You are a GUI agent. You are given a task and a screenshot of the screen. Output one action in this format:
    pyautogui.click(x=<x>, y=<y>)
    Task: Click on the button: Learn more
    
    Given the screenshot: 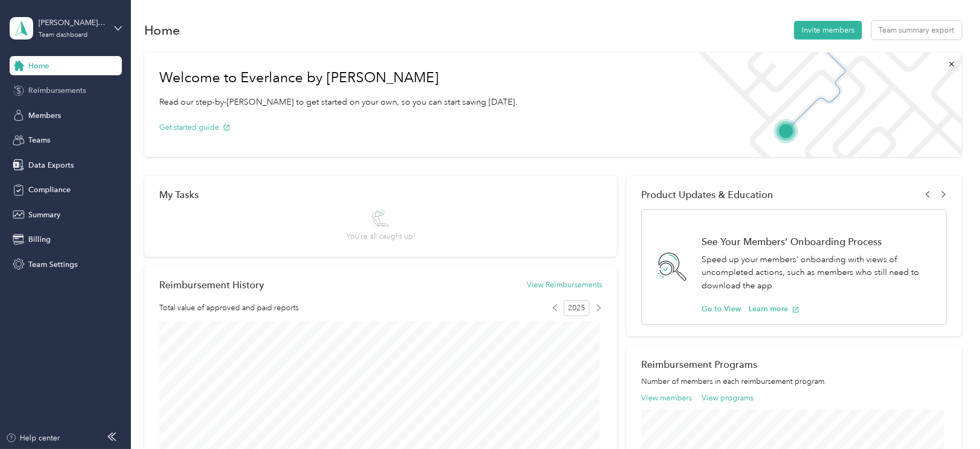 What is the action you would take?
    pyautogui.click(x=774, y=308)
    